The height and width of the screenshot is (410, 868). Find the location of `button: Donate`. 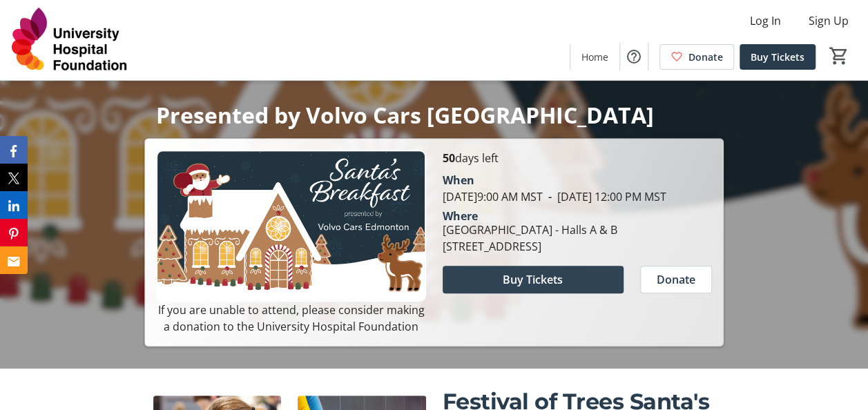

button: Donate is located at coordinates (676, 279).